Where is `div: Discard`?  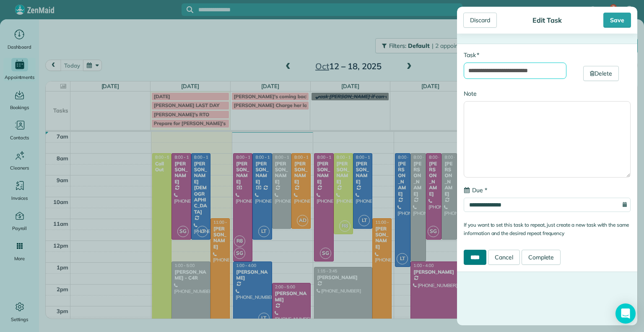
div: Discard is located at coordinates (480, 20).